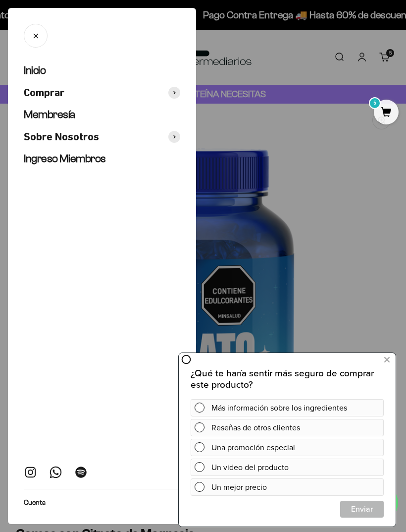 The height and width of the screenshot is (532, 406). What do you see at coordinates (50, 114) in the screenshot?
I see `span: Membresía` at bounding box center [50, 114].